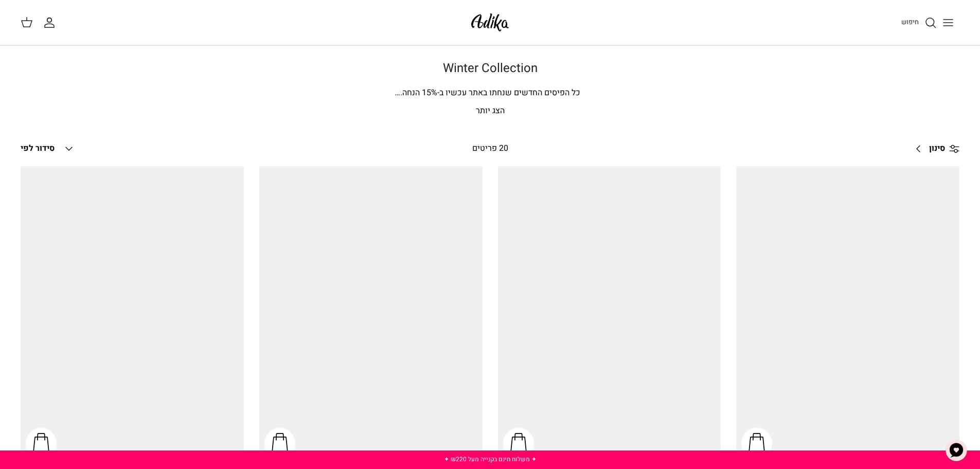  I want to click on span: חיפוש, so click(910, 22).